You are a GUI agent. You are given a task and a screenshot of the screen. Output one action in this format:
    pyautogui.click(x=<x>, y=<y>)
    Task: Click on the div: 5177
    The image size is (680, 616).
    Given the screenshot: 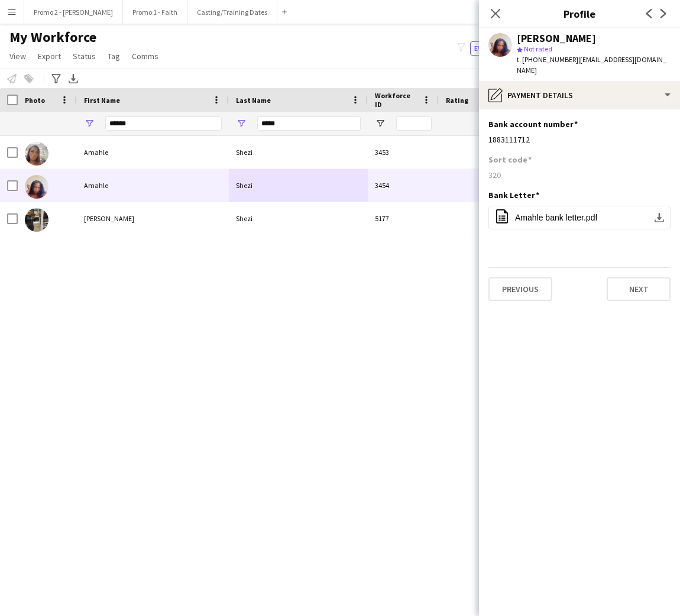 What is the action you would take?
    pyautogui.click(x=403, y=218)
    